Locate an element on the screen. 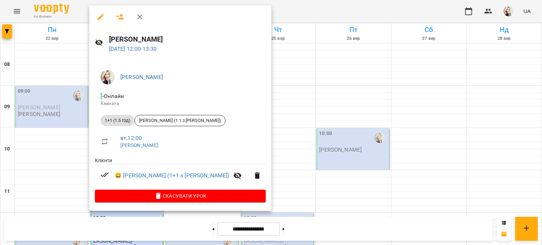  ul: Клієнти is located at coordinates (180, 173).